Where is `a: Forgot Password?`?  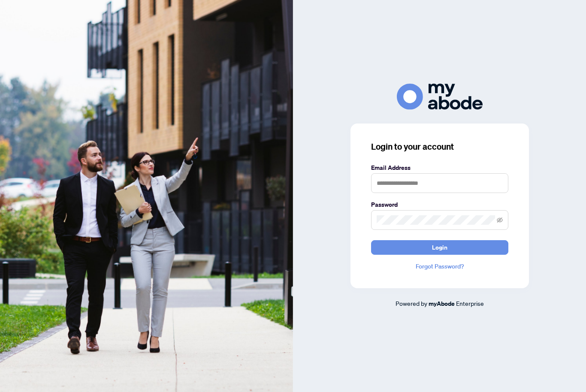
a: Forgot Password? is located at coordinates (440, 267).